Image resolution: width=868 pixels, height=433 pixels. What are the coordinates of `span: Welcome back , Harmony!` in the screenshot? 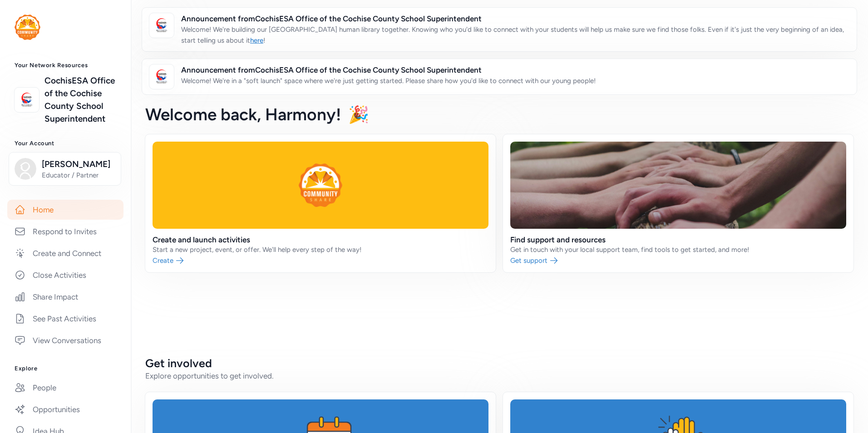 It's located at (243, 114).